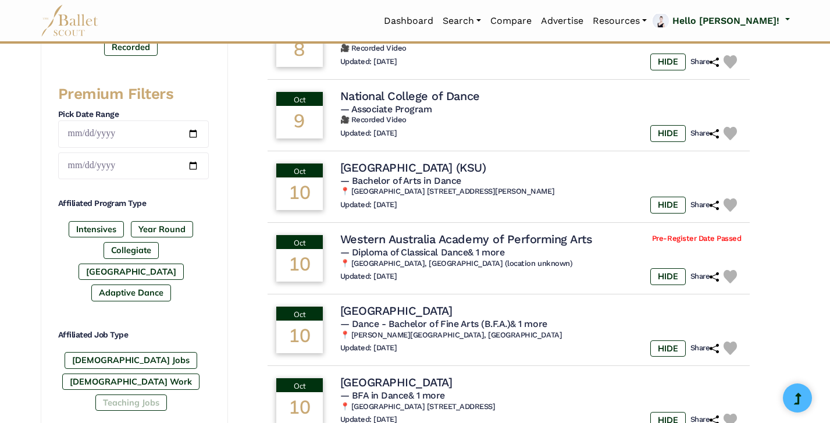 The width and height of the screenshot is (830, 423). I want to click on span: Pre-Register Date Passed, so click(696, 239).